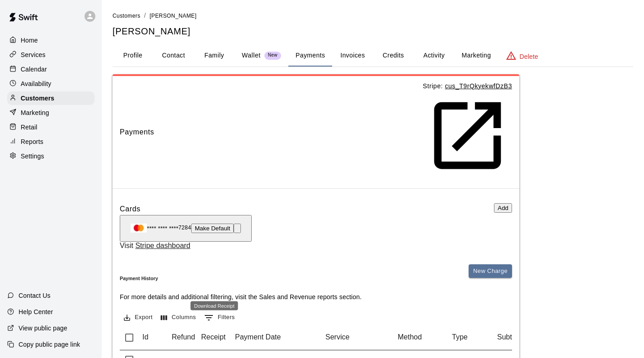  I want to click on p: Availability, so click(36, 84).